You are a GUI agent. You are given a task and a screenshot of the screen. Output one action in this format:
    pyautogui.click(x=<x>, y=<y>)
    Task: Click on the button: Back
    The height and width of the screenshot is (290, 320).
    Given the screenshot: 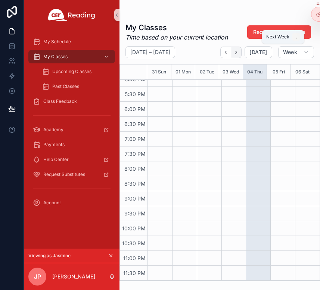 What is the action you would take?
    pyautogui.click(x=225, y=52)
    